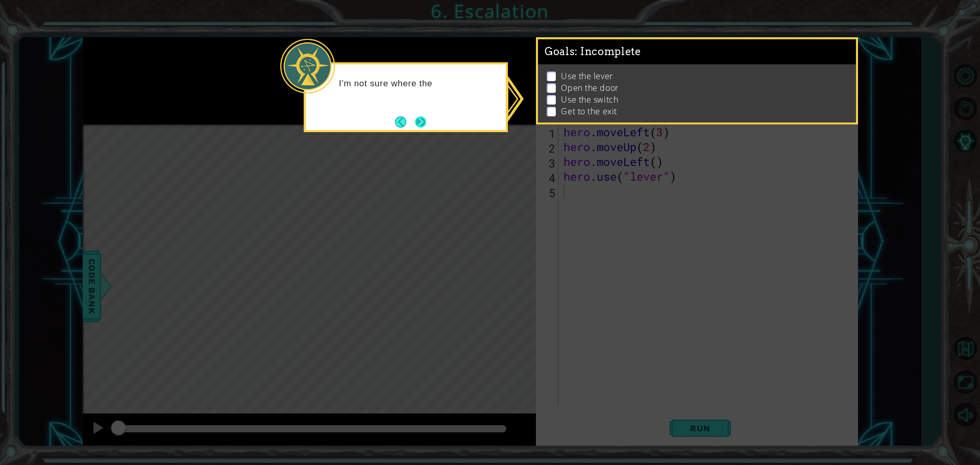 The image size is (980, 465). I want to click on span: : Incomplete, so click(608, 51).